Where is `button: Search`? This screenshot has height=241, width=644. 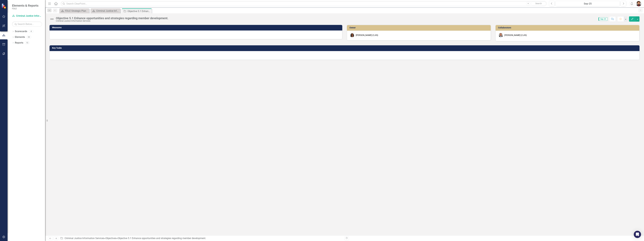 button: Search is located at coordinates (538, 3).